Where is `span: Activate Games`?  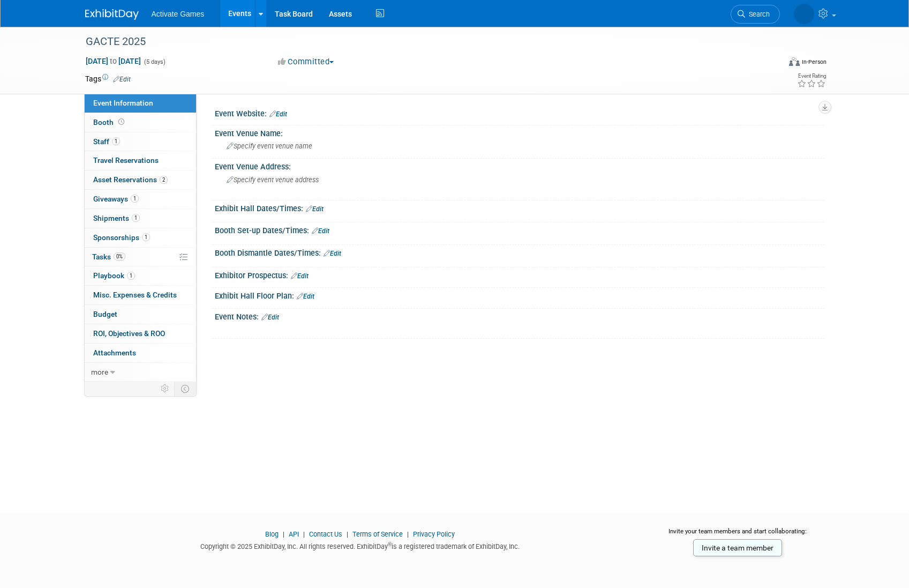 span: Activate Games is located at coordinates (178, 14).